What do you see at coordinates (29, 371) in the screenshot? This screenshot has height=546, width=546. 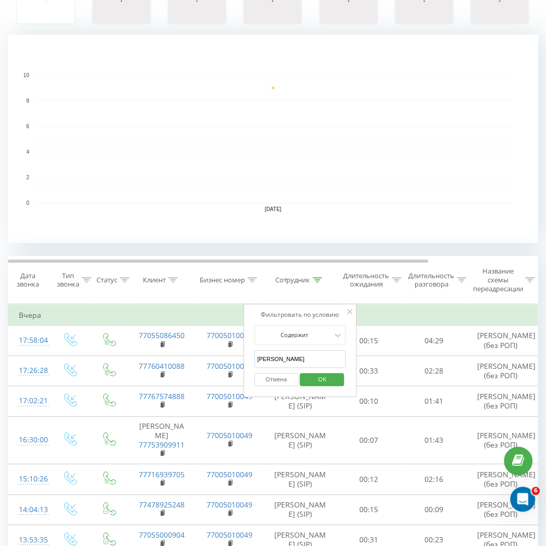 I see `div: 17:26:28` at bounding box center [29, 371].